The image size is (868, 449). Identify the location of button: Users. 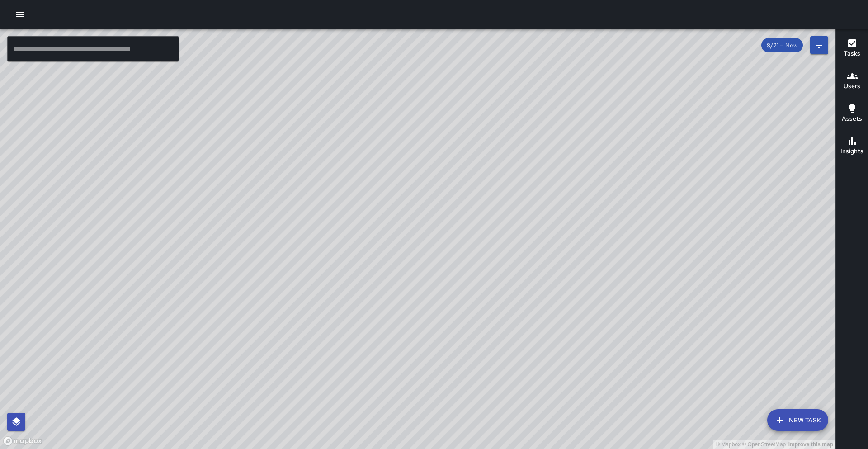
(852, 81).